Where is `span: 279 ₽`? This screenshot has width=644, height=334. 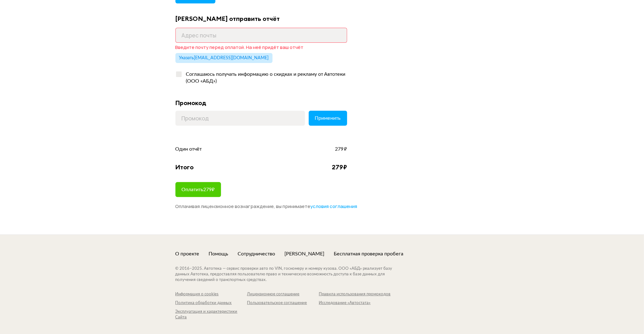
span: 279 ₽ is located at coordinates (341, 149).